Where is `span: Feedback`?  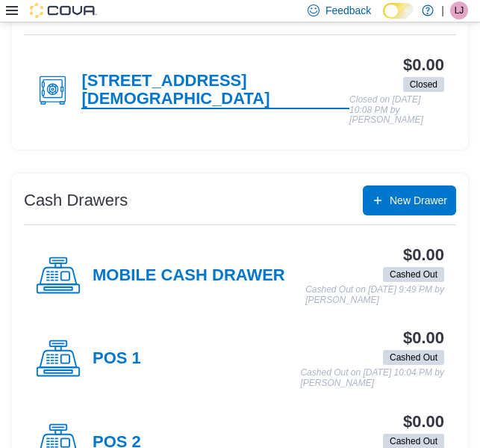 span: Feedback is located at coordinates (348, 10).